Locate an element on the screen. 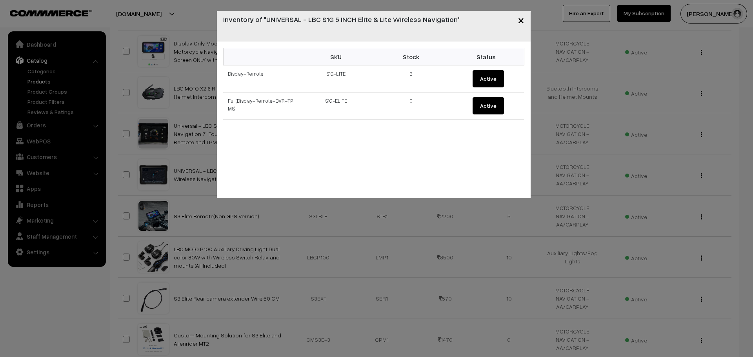 This screenshot has height=357, width=753. td: S1G-ELITE is located at coordinates (336, 106).